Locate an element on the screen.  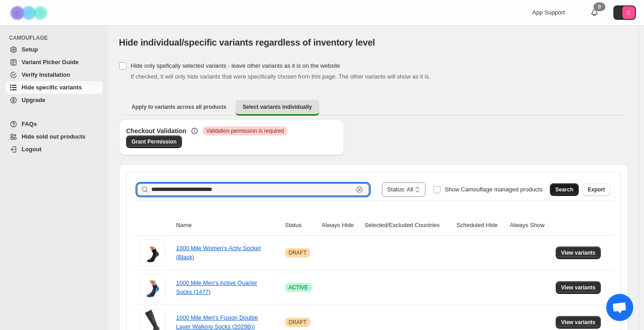
span: Setup is located at coordinates (30, 49).